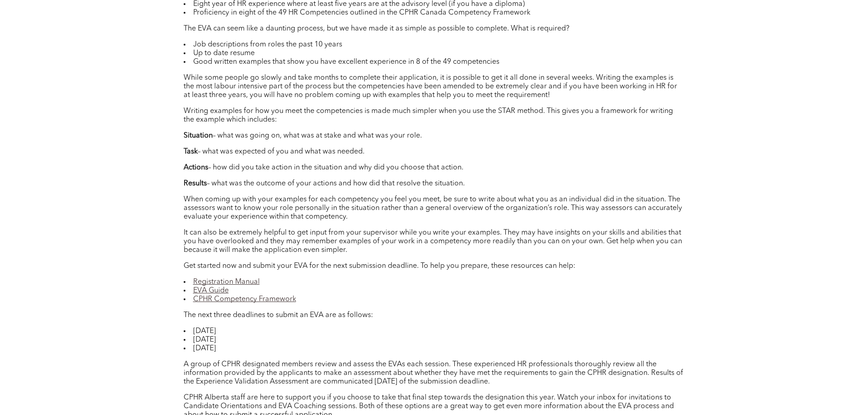 This screenshot has width=868, height=415. What do you see at coordinates (434, 45) in the screenshot?
I see `li: Job descriptions from roles the past 10 years` at bounding box center [434, 45].